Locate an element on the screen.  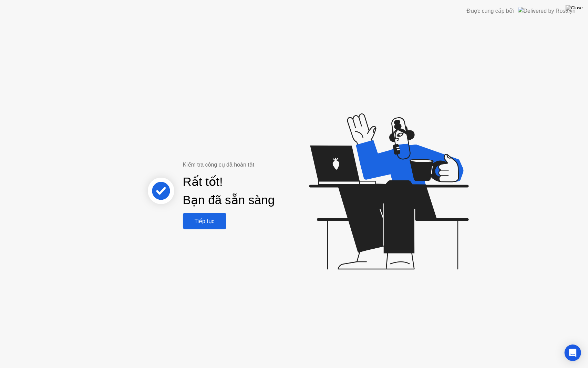
div: Kiểm tra công cụ đã hoàn tất is located at coordinates (254, 165).